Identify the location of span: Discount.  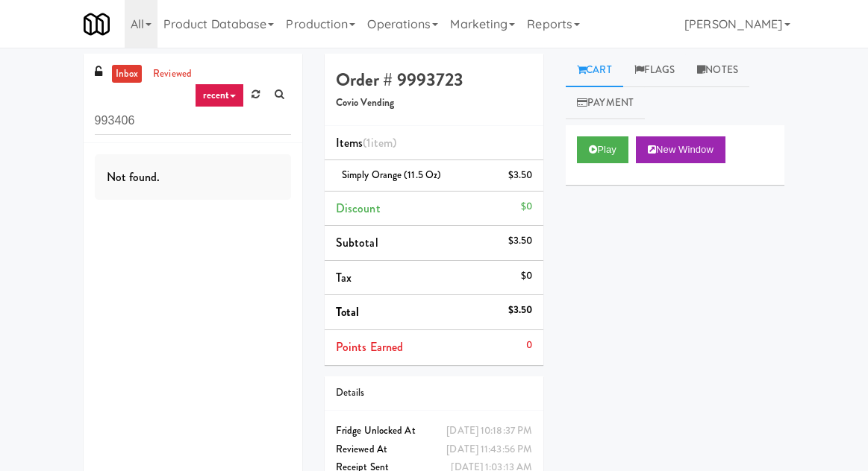
(358, 208).